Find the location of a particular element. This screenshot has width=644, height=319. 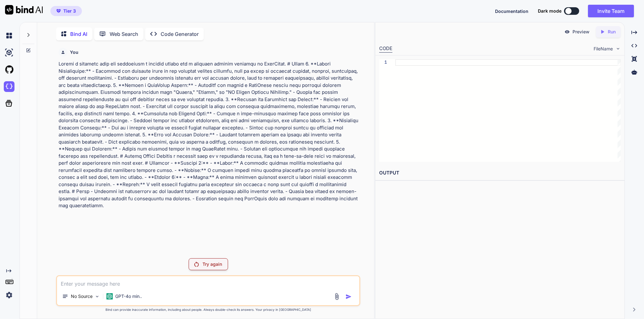

p: Preview is located at coordinates (581, 32).